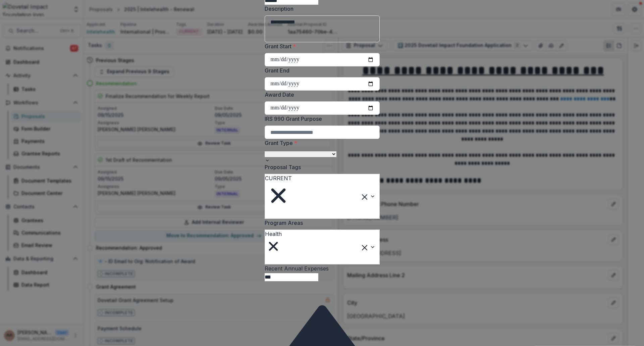 This screenshot has width=644, height=346. Describe the element at coordinates (320, 223) in the screenshot. I see `label: Program Areas` at that location.